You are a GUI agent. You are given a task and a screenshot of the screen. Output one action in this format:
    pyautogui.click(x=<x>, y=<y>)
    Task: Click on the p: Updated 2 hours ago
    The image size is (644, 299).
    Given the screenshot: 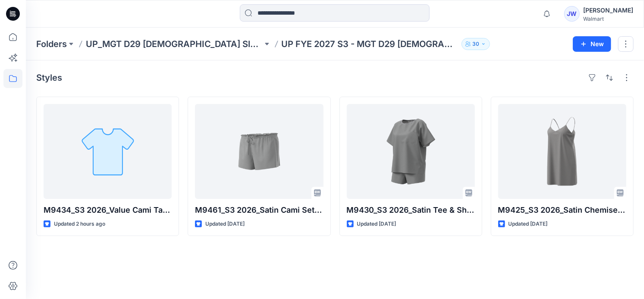 What is the action you would take?
    pyautogui.click(x=80, y=224)
    